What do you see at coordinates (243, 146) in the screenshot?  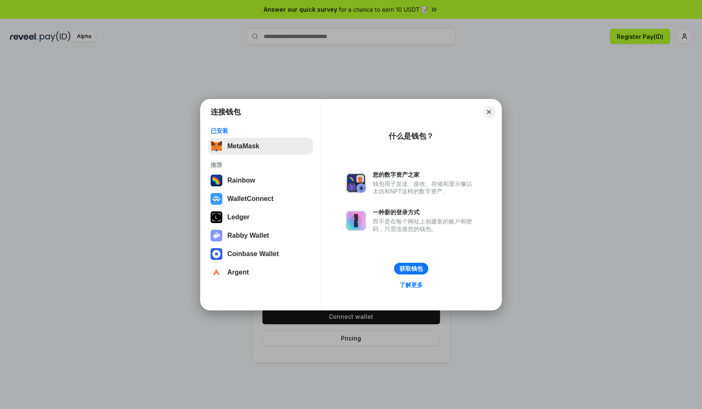 I see `div: MetaMask` at bounding box center [243, 146].